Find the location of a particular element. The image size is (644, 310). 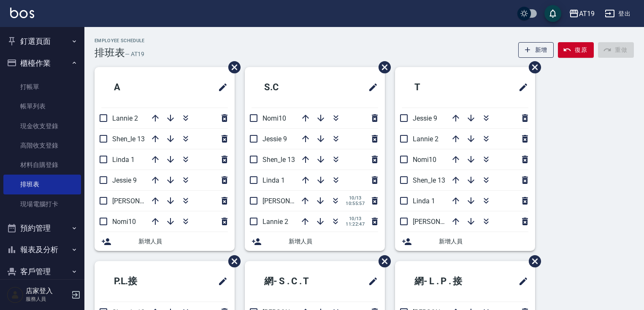

button: save is located at coordinates (553, 13).